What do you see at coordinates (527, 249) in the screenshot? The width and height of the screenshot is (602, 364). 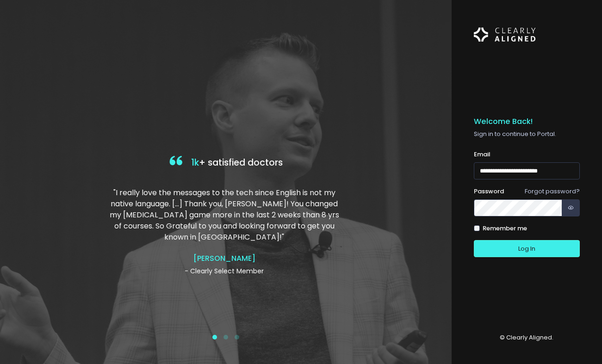 I see `button: Log In` at bounding box center [527, 249].